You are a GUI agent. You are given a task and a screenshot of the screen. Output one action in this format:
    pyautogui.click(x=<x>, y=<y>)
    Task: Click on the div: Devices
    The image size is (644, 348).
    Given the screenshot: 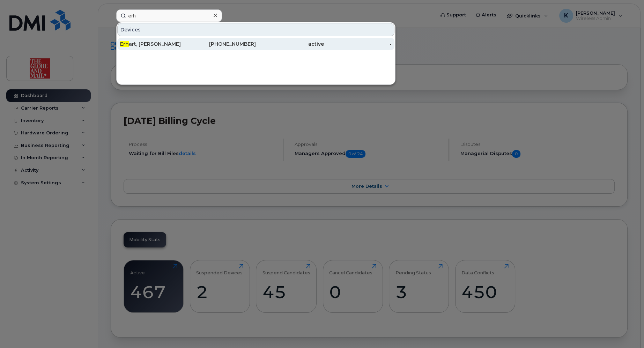 What is the action you would take?
    pyautogui.click(x=256, y=30)
    